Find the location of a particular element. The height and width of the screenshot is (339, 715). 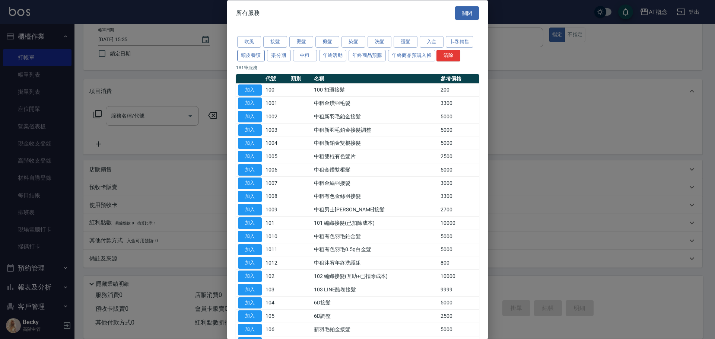

button: 染髮 is located at coordinates (354, 42).